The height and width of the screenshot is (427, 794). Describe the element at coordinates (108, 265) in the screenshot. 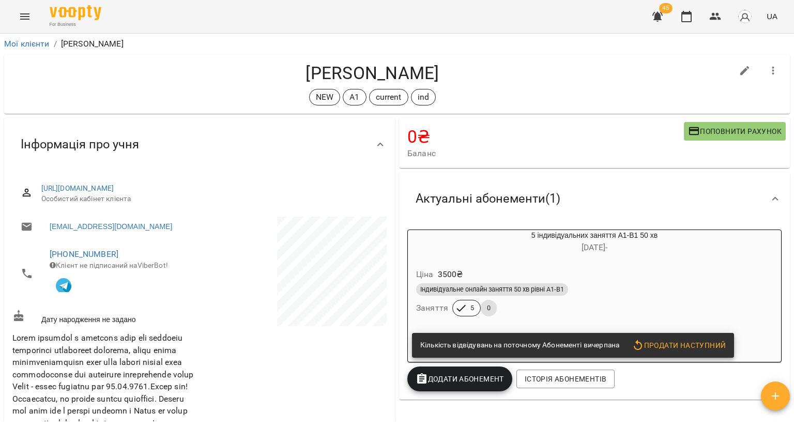

I see `span: Клієнт не підписаний на ViberBot!` at that location.